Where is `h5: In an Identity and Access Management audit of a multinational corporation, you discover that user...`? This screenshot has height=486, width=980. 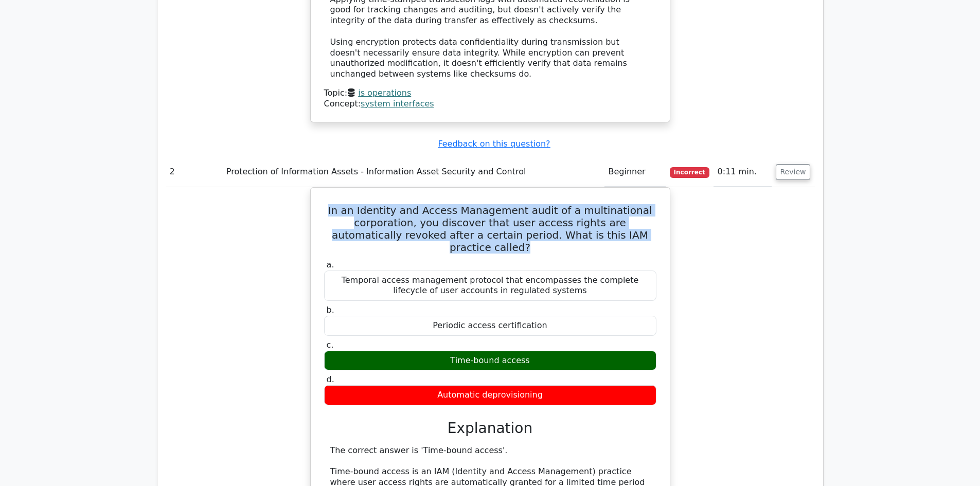
h5: In an Identity and Access Management audit of a multinational corporation, you discover that user... is located at coordinates (490, 229).